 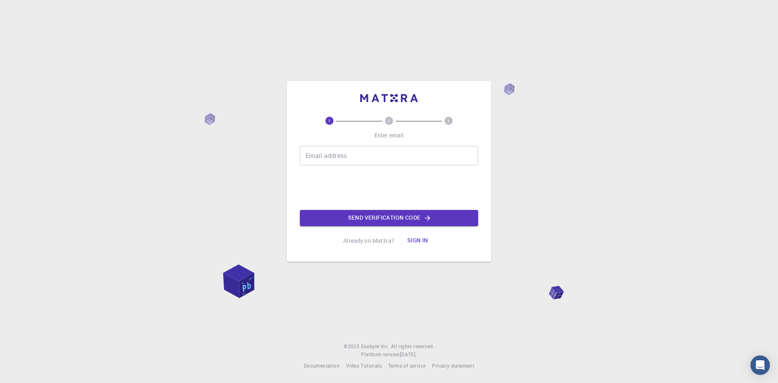 What do you see at coordinates (418, 241) in the screenshot?
I see `button: Sign in` at bounding box center [418, 241].